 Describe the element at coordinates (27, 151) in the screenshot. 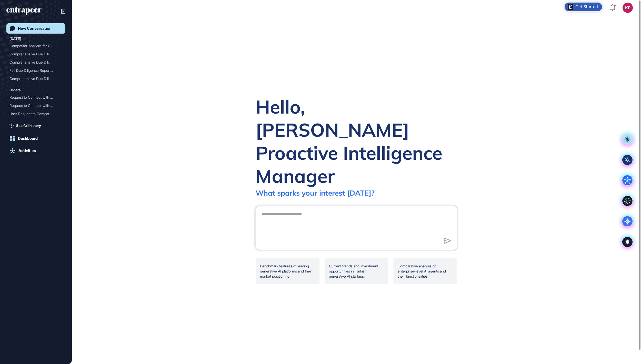

I see `div: Activities` at that location.